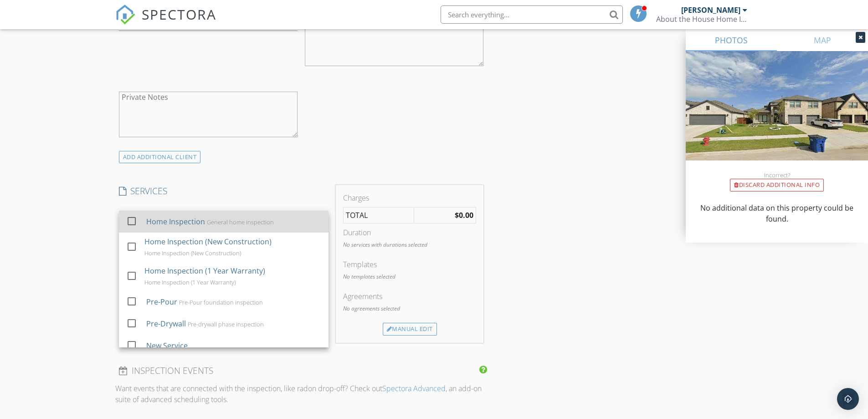 The width and height of the screenshot is (868, 419). Describe the element at coordinates (777, 116) in the screenshot. I see `img: streetview` at that location.